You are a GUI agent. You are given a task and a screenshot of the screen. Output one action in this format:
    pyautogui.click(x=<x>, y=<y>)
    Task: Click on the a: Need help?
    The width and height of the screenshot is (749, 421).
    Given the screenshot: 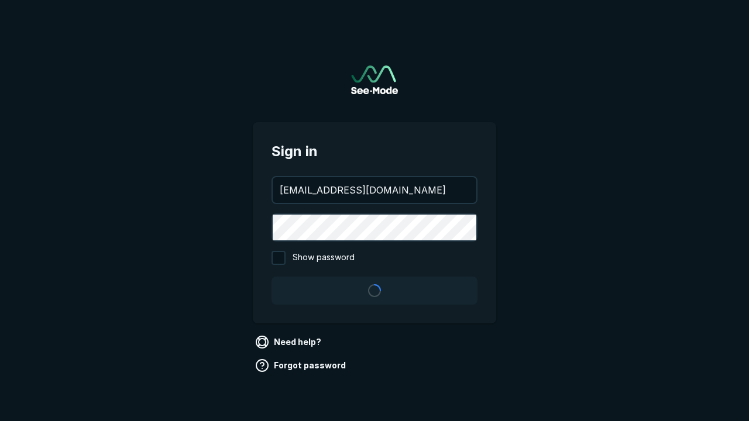 What is the action you would take?
    pyautogui.click(x=289, y=342)
    